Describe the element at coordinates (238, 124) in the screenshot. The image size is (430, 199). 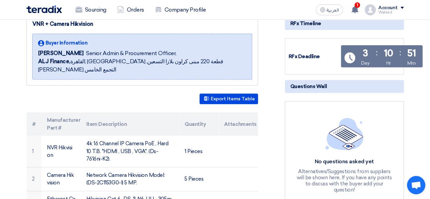
I see `th: Attachments` at that location.